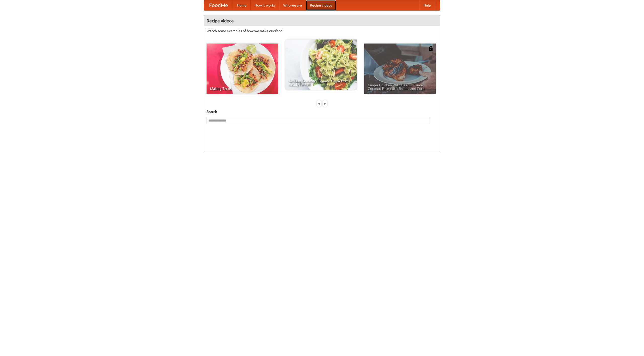  What do you see at coordinates (293, 6) in the screenshot?
I see `a: Who we are` at bounding box center [293, 6].